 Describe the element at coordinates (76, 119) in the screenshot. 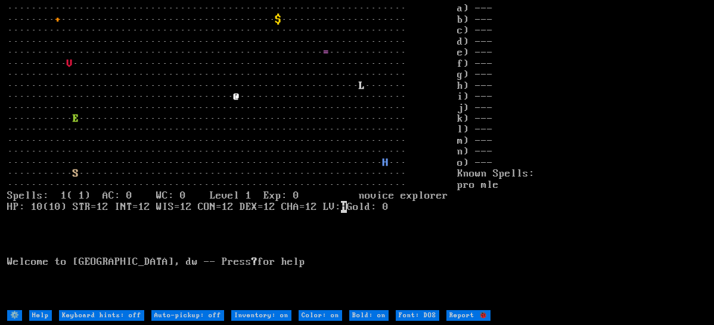

I see `font: E` at that location.